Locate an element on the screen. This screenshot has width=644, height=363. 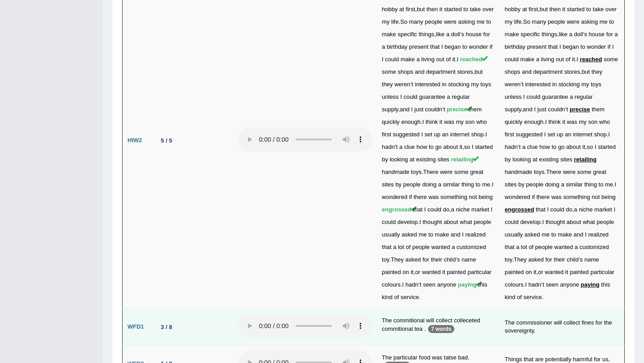
span: some is located at coordinates (461, 172).